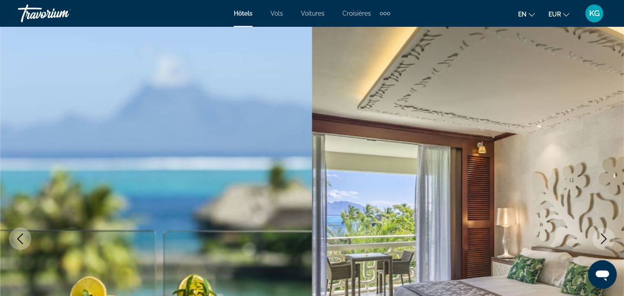  Describe the element at coordinates (559, 14) in the screenshot. I see `button: Changer de devise` at that location.